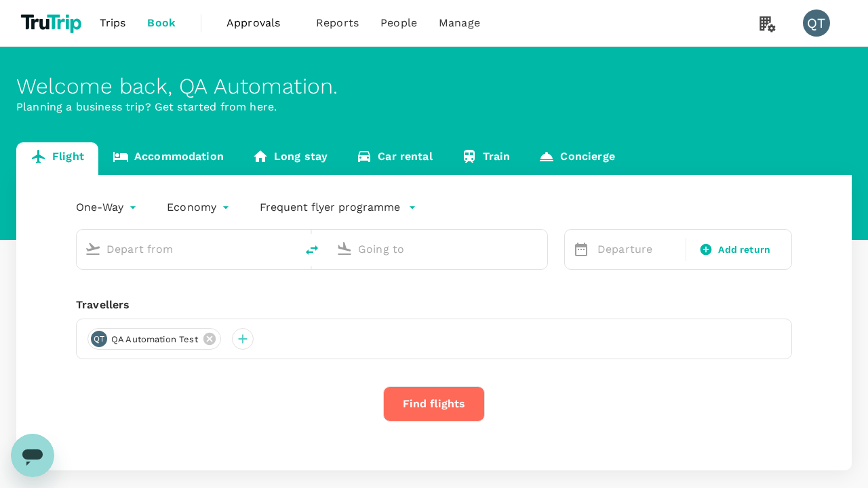 This screenshot has width=868, height=488. I want to click on span: Trips, so click(112, 23).